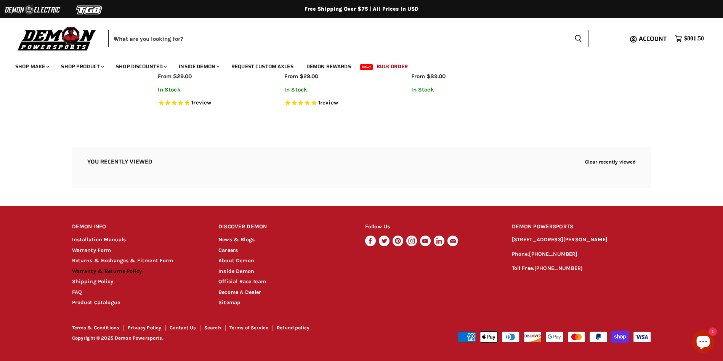  Describe the element at coordinates (431, 227) in the screenshot. I see `h2: Follow Us` at that location.